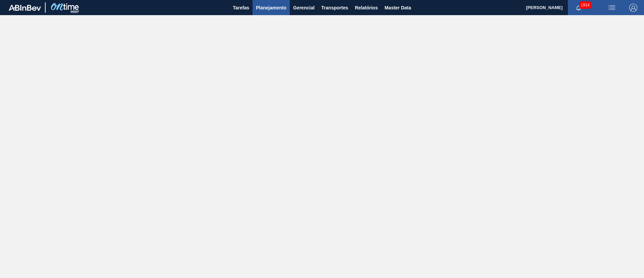 The image size is (644, 278). What do you see at coordinates (585, 5) in the screenshot?
I see `span: 1914` at bounding box center [585, 5].